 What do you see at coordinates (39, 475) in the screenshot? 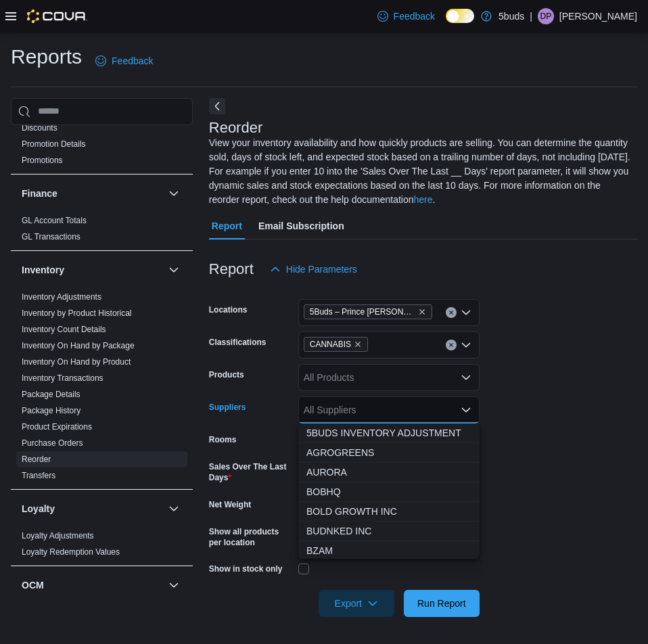
I see `span: Transfers` at bounding box center [39, 475].